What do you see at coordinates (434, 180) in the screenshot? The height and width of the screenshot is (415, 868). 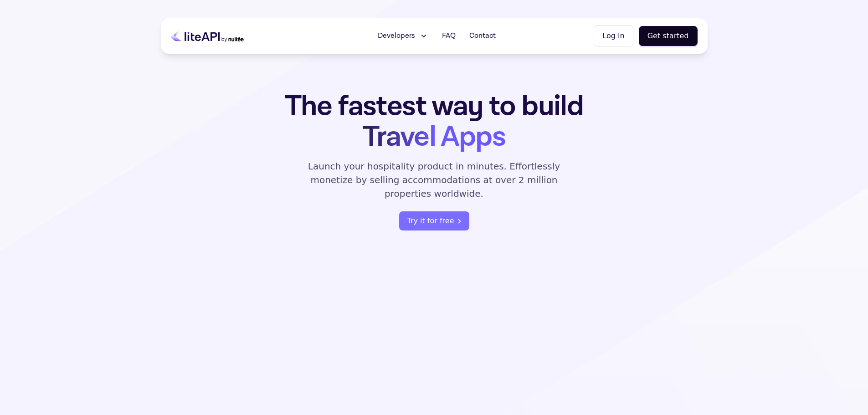 I see `p: Launch your hospitality product in minutes. Effortlessly monetize by selling accommodations at ov...` at bounding box center [434, 180].